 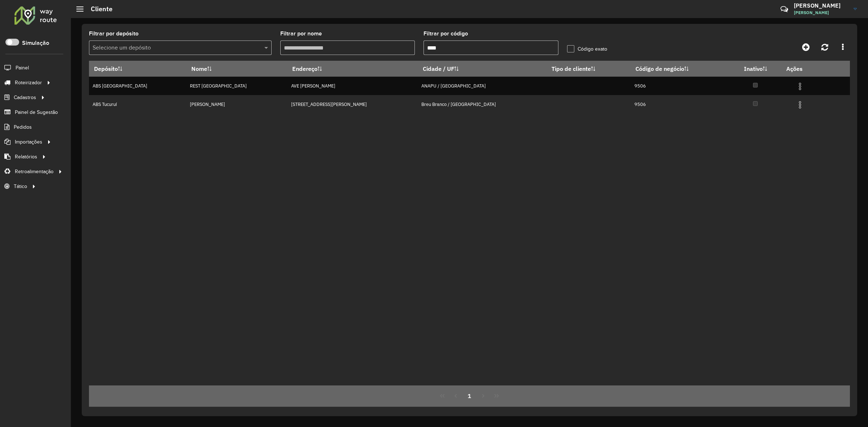 What do you see at coordinates (36, 112) in the screenshot?
I see `span: Painel de Sugestão` at bounding box center [36, 112].